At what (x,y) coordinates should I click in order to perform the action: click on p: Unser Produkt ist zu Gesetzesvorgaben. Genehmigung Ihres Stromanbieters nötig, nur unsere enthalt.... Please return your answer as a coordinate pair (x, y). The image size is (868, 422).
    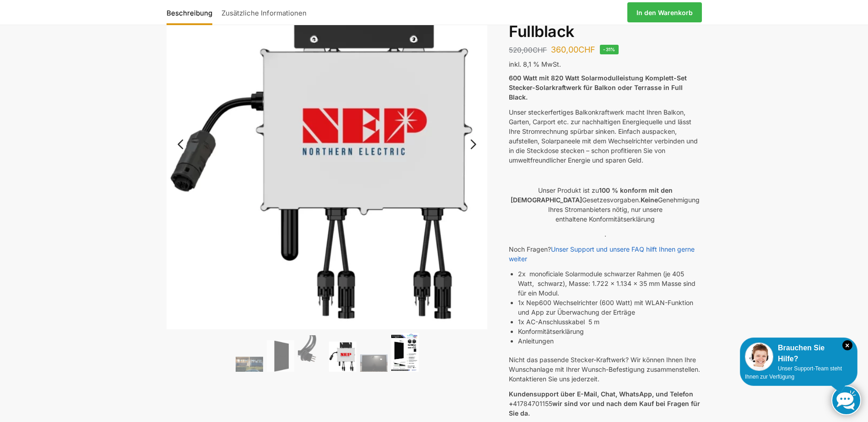
    Looking at the image, I should click on (605, 204).